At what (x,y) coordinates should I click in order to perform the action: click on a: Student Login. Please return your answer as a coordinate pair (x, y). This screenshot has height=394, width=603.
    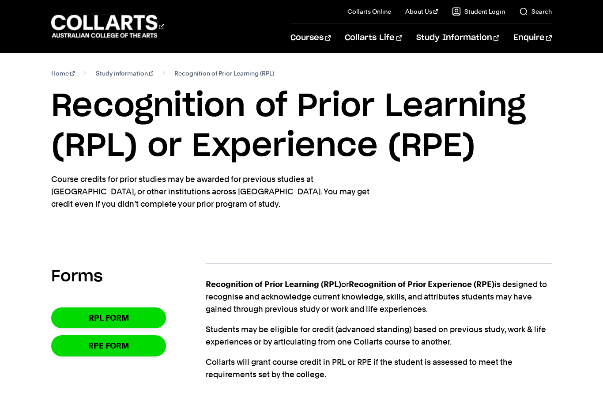
    Looking at the image, I should click on (478, 11).